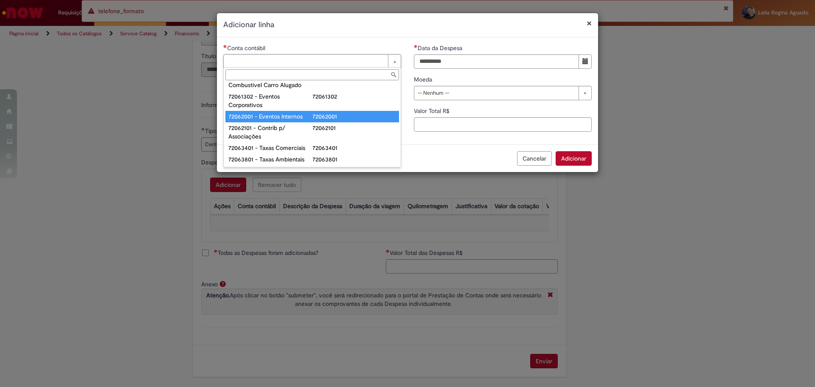 The image size is (815, 387). Describe the element at coordinates (355, 96) in the screenshot. I see `div: 72061302` at that location.